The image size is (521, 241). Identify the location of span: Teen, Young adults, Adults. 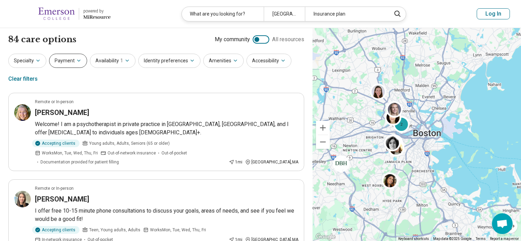
(115, 230).